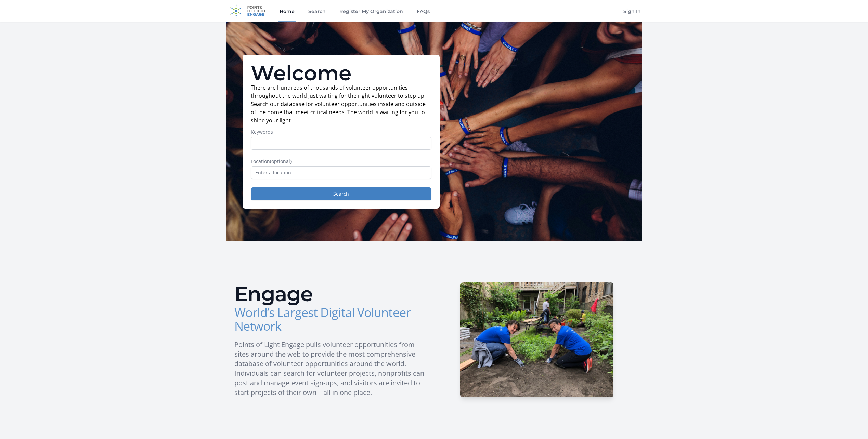  I want to click on label: Keywords, so click(341, 132).